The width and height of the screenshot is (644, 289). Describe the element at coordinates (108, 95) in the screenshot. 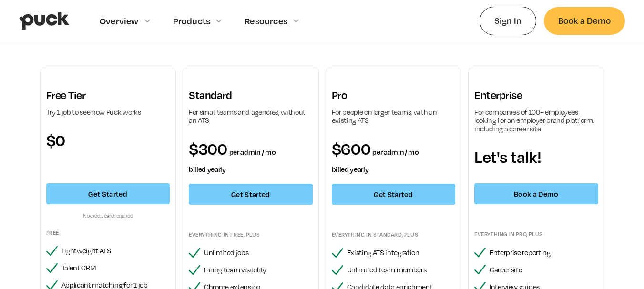

I see `h3: Free Tier` at that location.